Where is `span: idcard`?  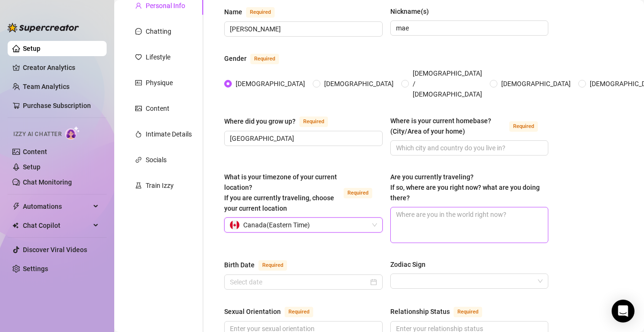
span: idcard is located at coordinates (139, 83).